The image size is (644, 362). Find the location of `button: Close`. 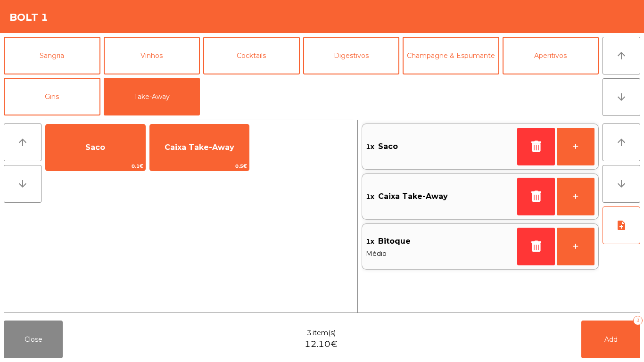

button: Close is located at coordinates (33, 340).